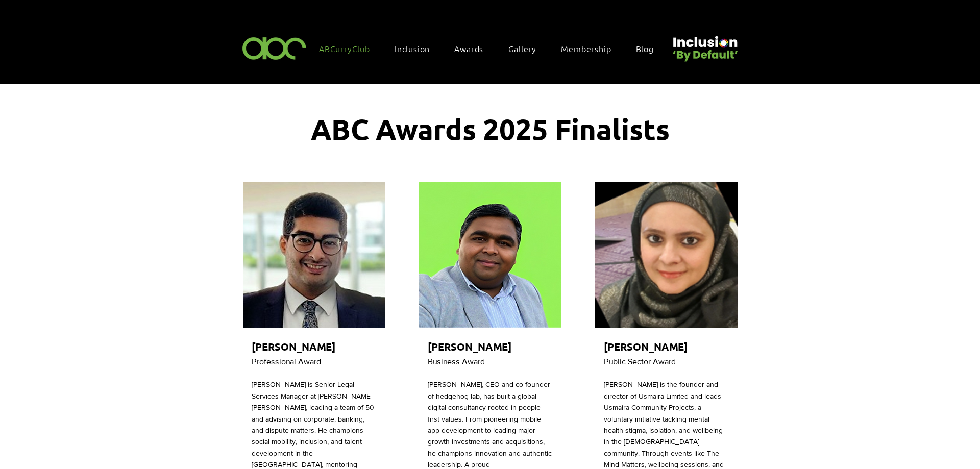 Image resolution: width=980 pixels, height=469 pixels. Describe the element at coordinates (490, 129) in the screenshot. I see `span: ABC Awards 2025 Finalists` at that location.